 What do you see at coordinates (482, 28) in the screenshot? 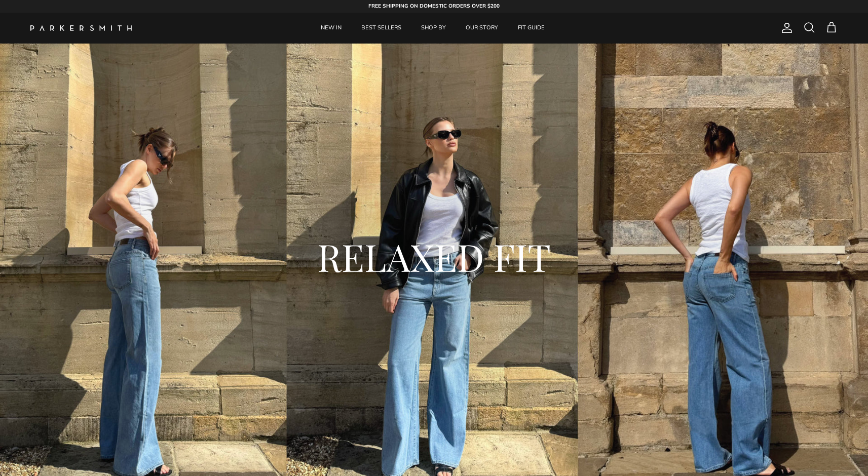
I see `a: OUR STORY` at bounding box center [482, 28].